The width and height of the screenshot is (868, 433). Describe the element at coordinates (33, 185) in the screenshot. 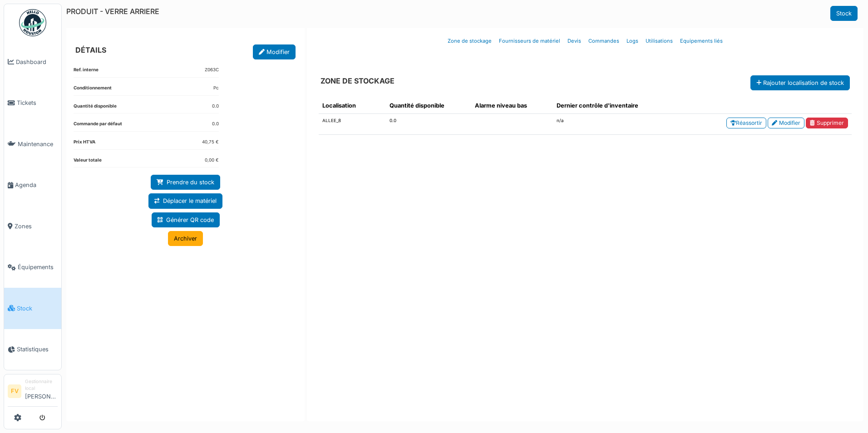

I see `a: Agenda` at that location.